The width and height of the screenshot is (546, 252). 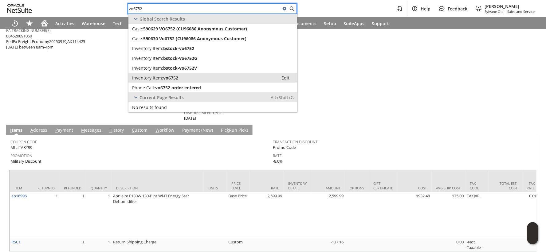 I want to click on span: H, so click(x=111, y=130).